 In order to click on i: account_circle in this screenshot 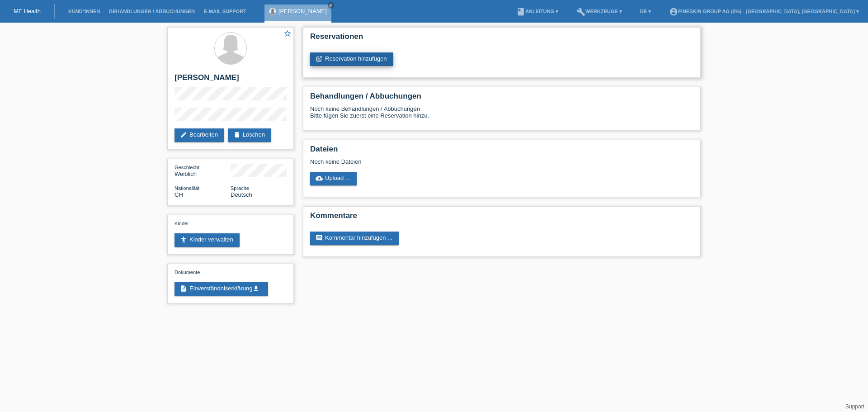, I will do `click(674, 12)`.